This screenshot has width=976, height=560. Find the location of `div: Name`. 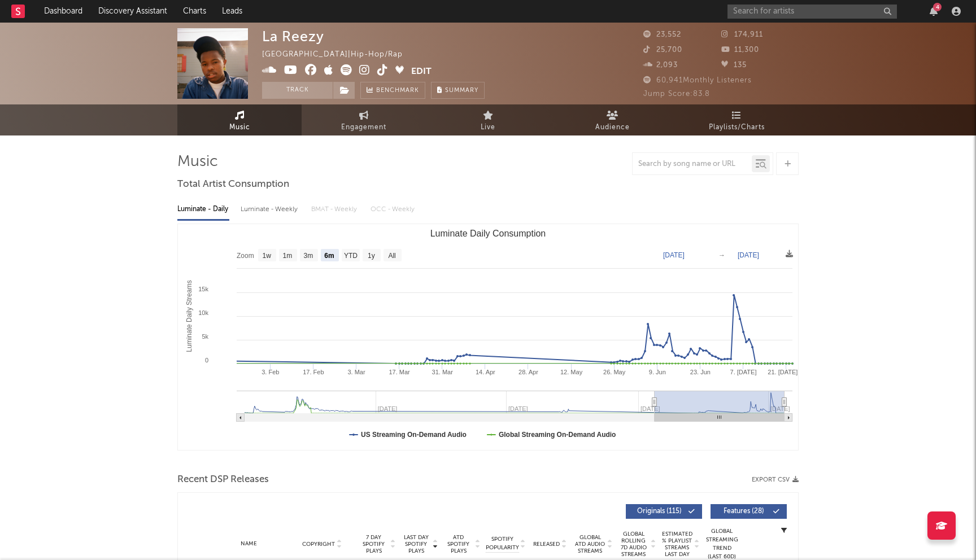

div: Name is located at coordinates (249, 543).